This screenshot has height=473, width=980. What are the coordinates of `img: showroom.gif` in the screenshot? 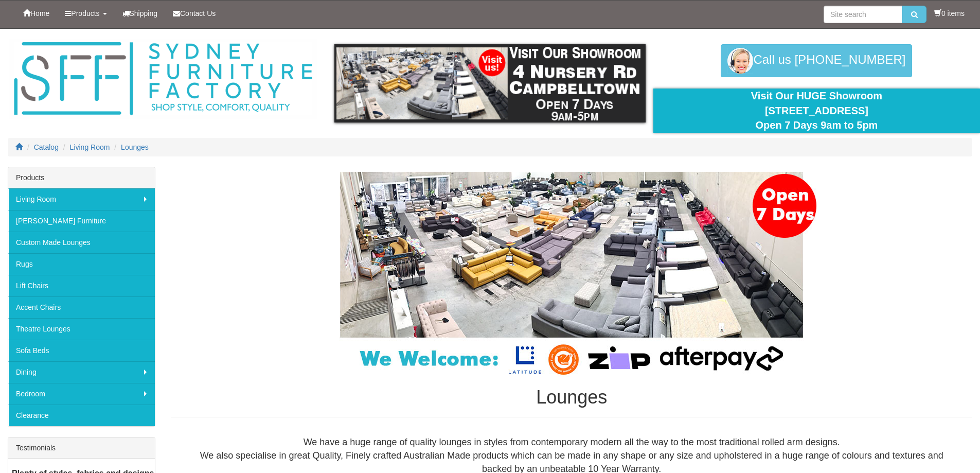 It's located at (490, 84).